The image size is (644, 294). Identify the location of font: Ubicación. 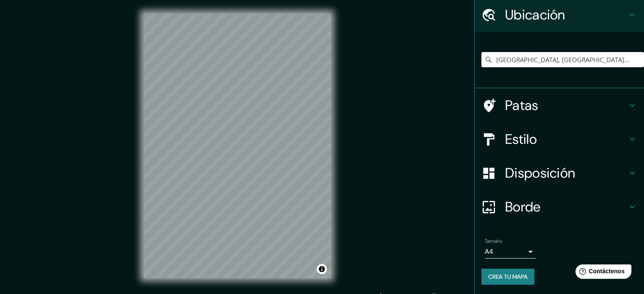
(535, 15).